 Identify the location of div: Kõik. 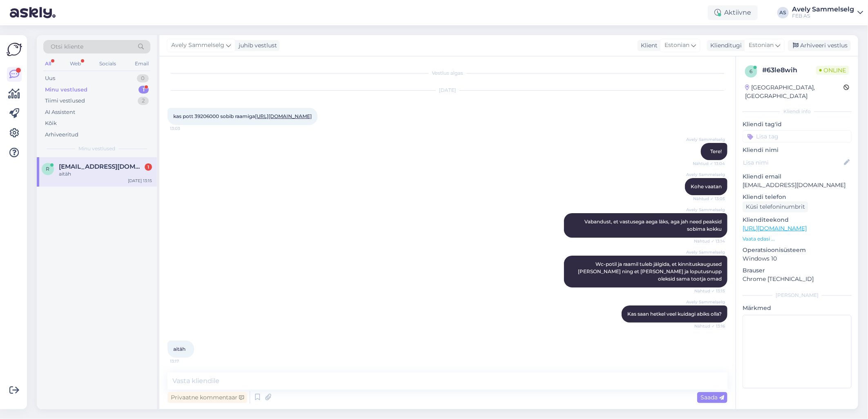
(51, 124).